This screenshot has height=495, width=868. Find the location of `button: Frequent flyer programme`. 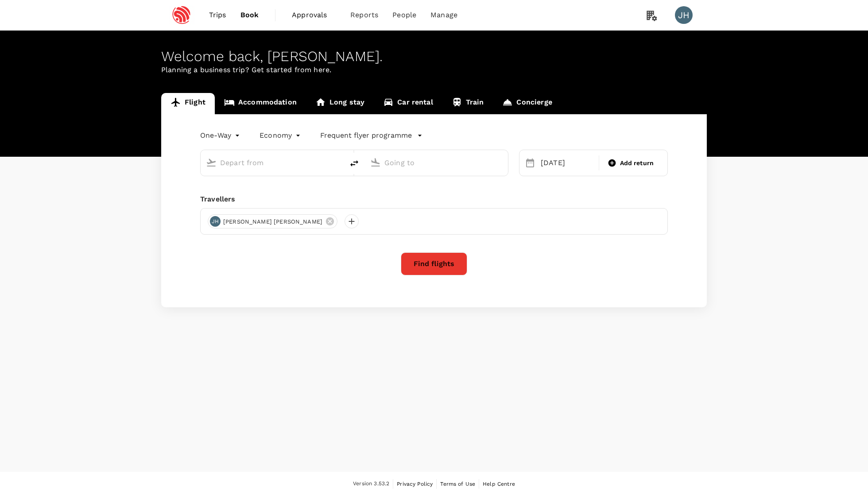

button: Frequent flyer programme is located at coordinates (371, 135).